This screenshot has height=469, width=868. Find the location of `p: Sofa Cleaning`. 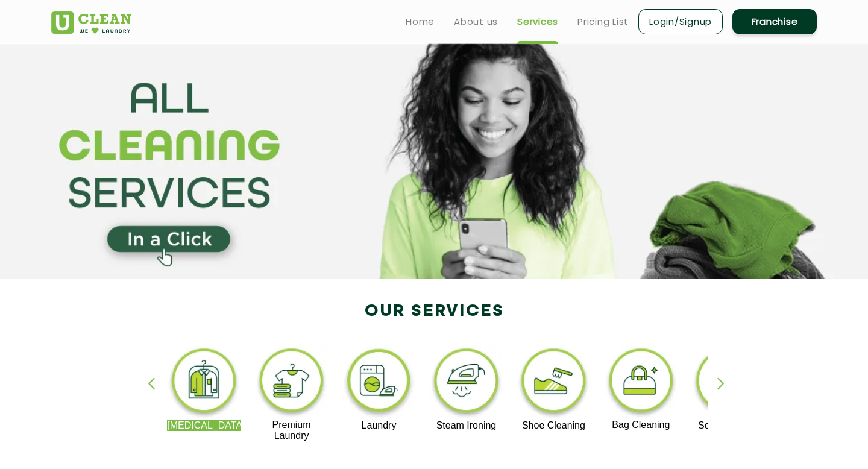

p: Sofa Cleaning is located at coordinates (728, 426).